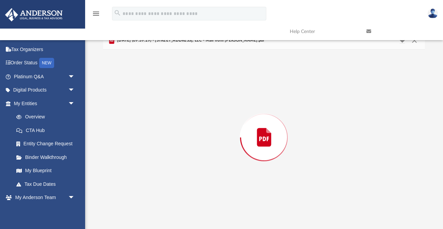  Describe the element at coordinates (433, 13) in the screenshot. I see `img: User Pic` at that location.